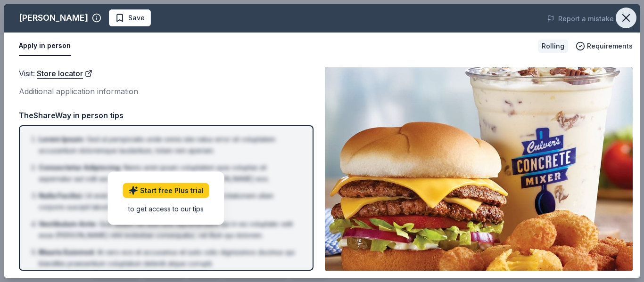 Image resolution: width=644 pixels, height=282 pixels. What do you see at coordinates (129, 18) in the screenshot?
I see `button: Save` at bounding box center [129, 18].